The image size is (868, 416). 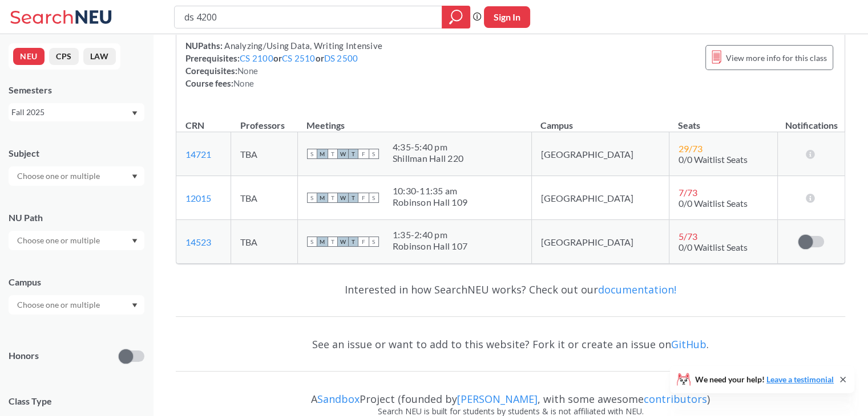 I want to click on p: Honors, so click(x=24, y=356).